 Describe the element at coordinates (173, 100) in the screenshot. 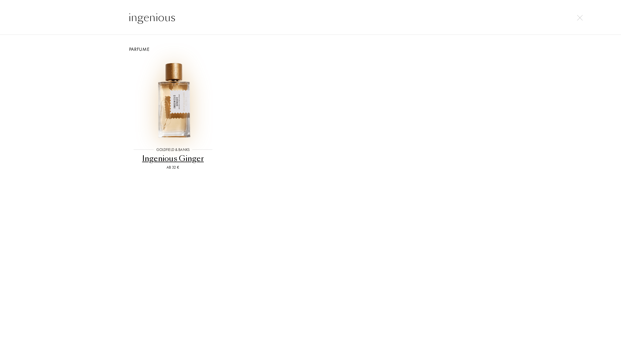

I see `img: Ingenious Ginger` at that location.